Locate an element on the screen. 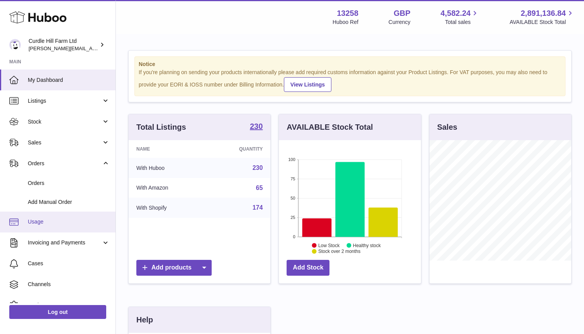 The height and width of the screenshot is (334, 584). strong: Notice is located at coordinates (350, 64).